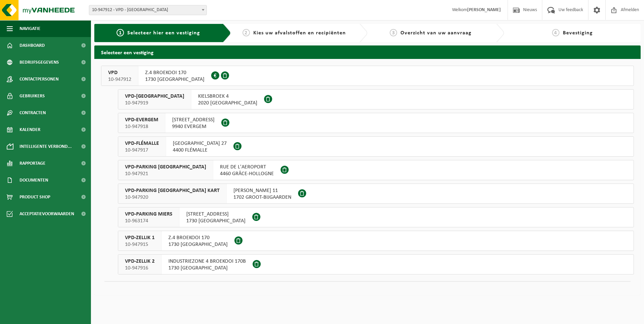  I want to click on span: Bevestiging, so click(577, 33).